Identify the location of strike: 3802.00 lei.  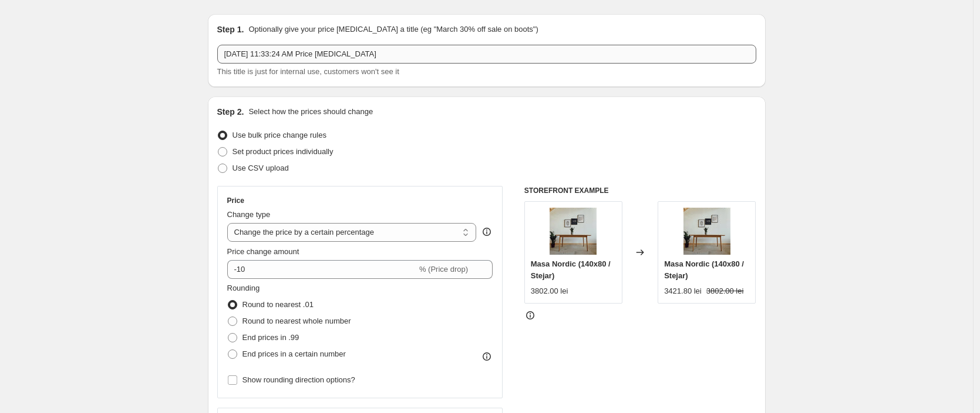
(725, 291).